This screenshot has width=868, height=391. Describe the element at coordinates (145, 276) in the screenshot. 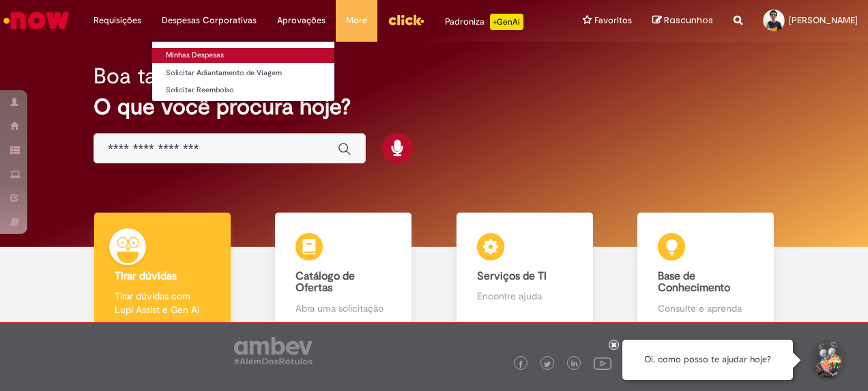

I see `b: Tirar dúvidas` at that location.